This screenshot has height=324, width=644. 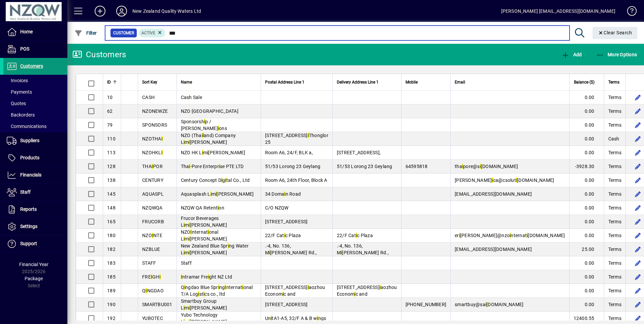 I want to click on span: Q NGDAO, so click(x=153, y=291).